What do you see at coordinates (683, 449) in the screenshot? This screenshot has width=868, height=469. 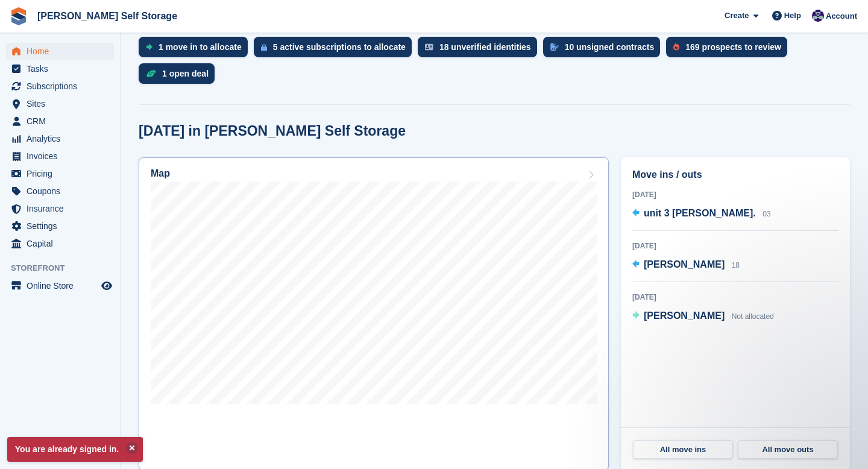 I see `a: All move ins` at bounding box center [683, 449].